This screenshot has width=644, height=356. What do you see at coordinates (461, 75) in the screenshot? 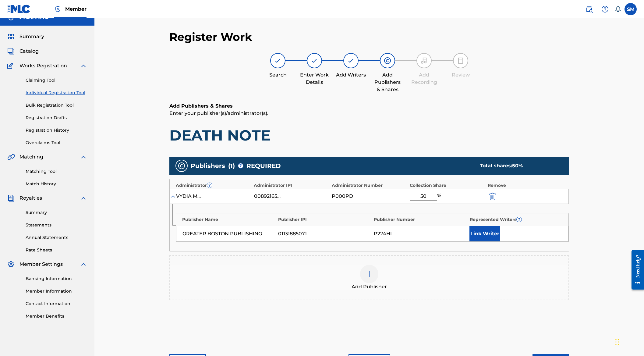
I see `div: Review` at bounding box center [461, 75].